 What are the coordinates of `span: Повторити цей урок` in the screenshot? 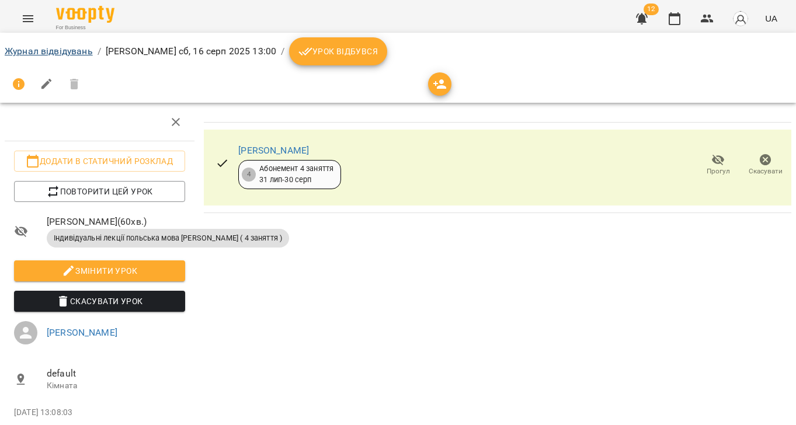 It's located at (99, 192).